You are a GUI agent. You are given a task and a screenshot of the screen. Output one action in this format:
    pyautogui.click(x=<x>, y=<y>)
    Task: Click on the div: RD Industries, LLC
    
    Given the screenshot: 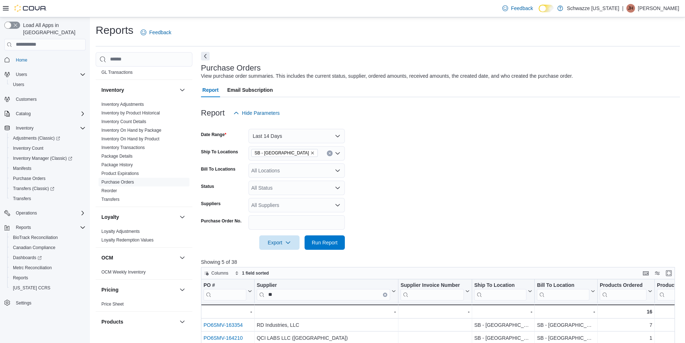 What is the action you would take?
    pyautogui.click(x=326, y=325)
    